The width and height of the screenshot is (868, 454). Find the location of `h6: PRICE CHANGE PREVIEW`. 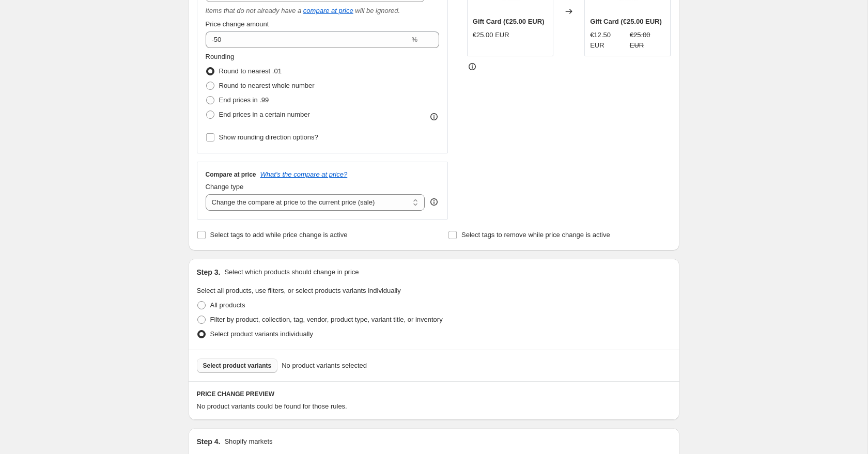

h6: PRICE CHANGE PREVIEW is located at coordinates (434, 394).